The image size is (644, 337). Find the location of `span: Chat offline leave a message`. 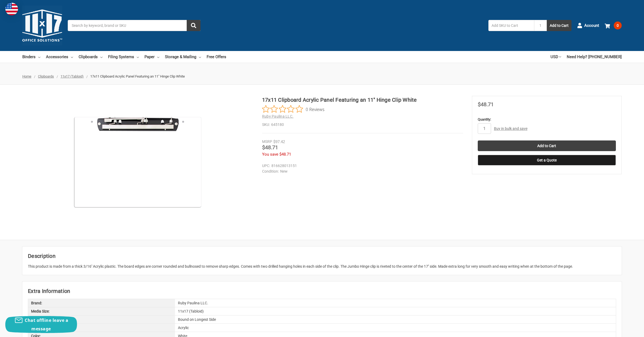

span: Chat offline leave a message is located at coordinates (46, 324).